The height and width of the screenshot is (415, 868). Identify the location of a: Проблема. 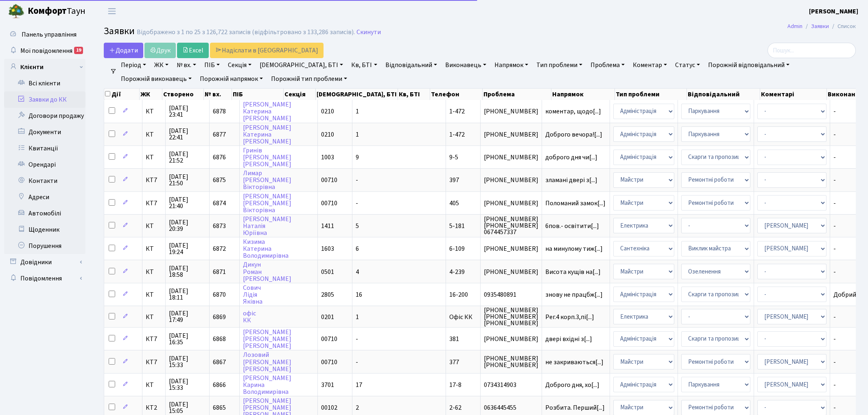
(608, 65).